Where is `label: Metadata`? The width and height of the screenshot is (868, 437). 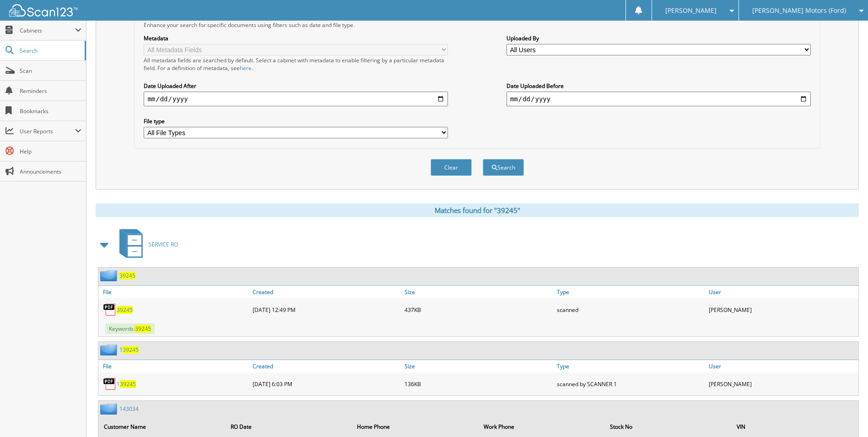 label: Metadata is located at coordinates (295, 38).